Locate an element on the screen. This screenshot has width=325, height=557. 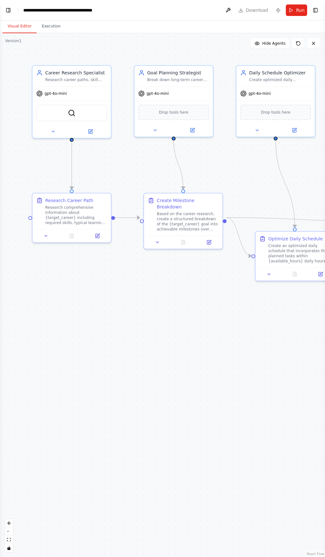
div: Create optimized daily schedules with specific time slots and task durations based on {available_... is located at coordinates (280, 80).